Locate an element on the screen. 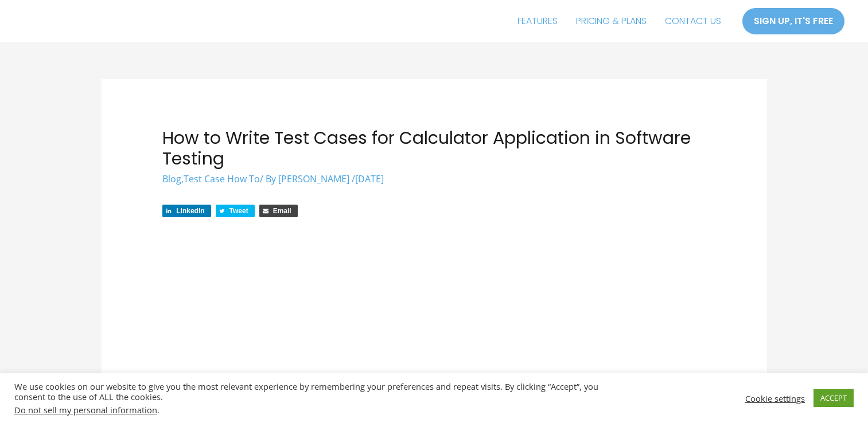  nav: Site Navigation is located at coordinates (619, 21).